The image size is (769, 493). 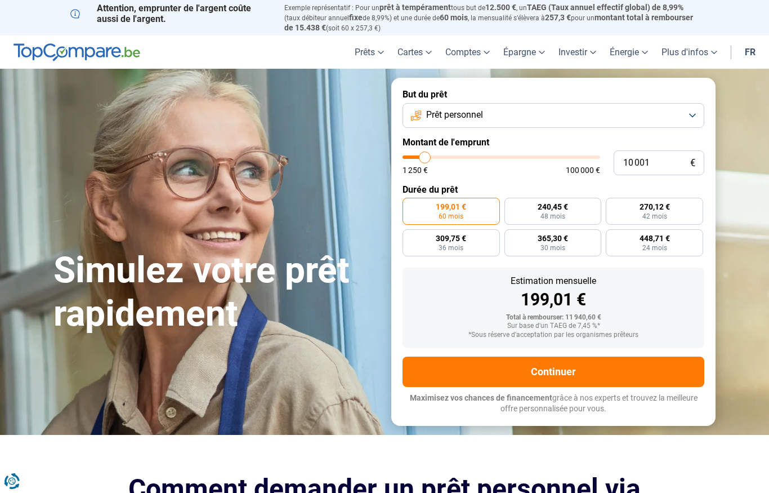 I want to click on span: fixe, so click(x=356, y=17).